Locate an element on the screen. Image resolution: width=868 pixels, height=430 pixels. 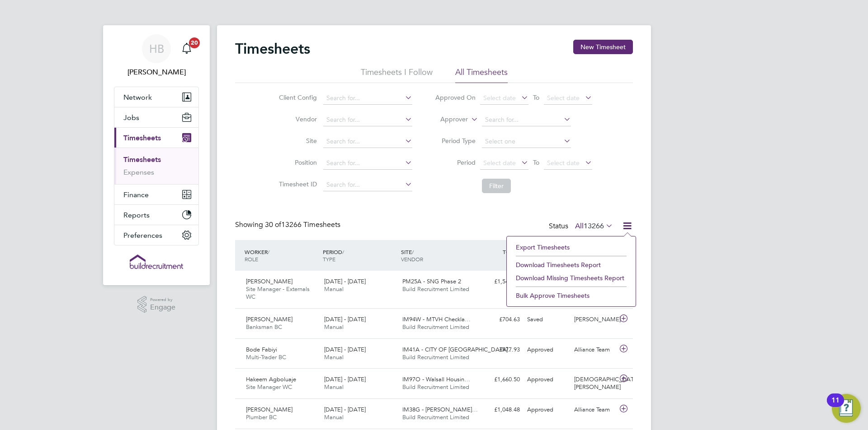
span: Jobs is located at coordinates (131, 117).